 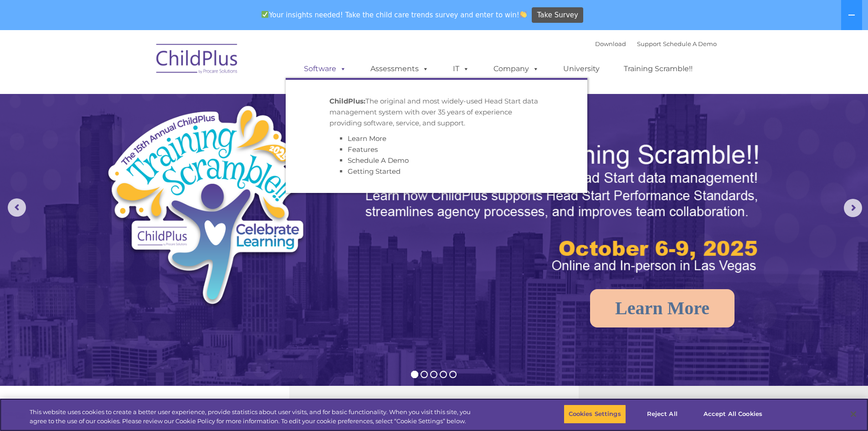 I want to click on a: Support, so click(x=649, y=44).